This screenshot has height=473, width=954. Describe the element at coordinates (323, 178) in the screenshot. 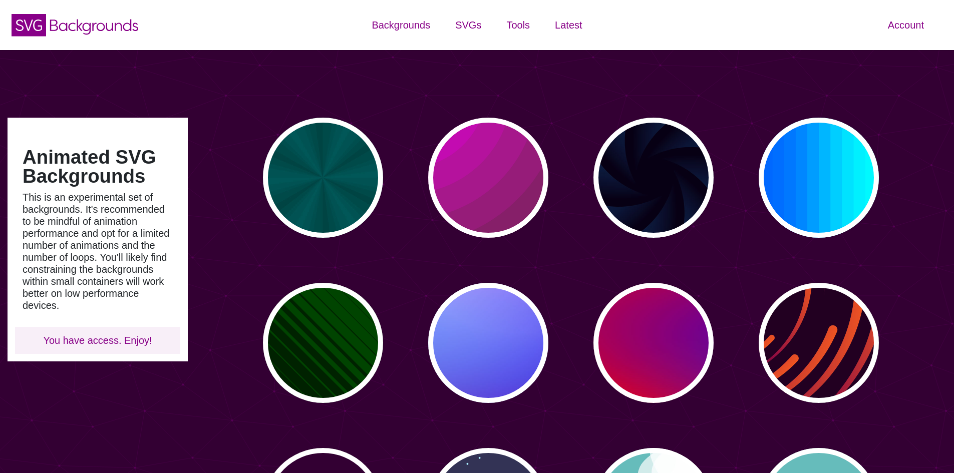

I see `button: green rave light effect animated background` at that location.